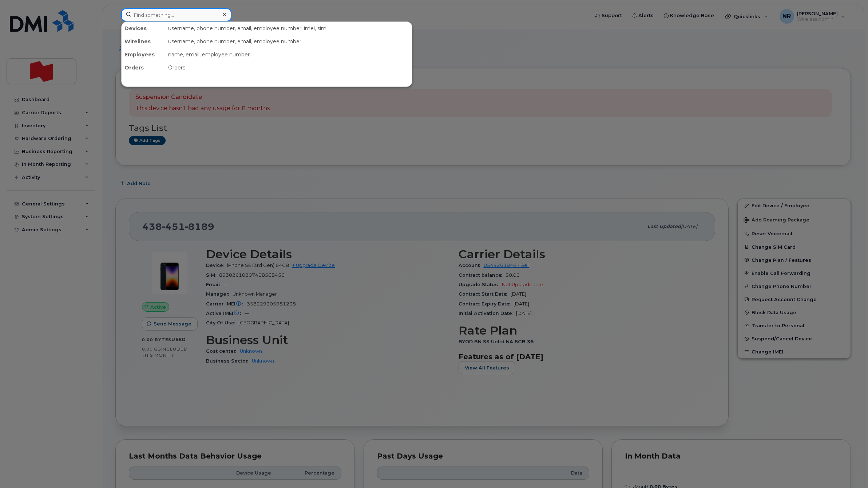 The height and width of the screenshot is (488, 868). I want to click on div: username, phone number, email, employee number, imei, sim, so click(289, 29).